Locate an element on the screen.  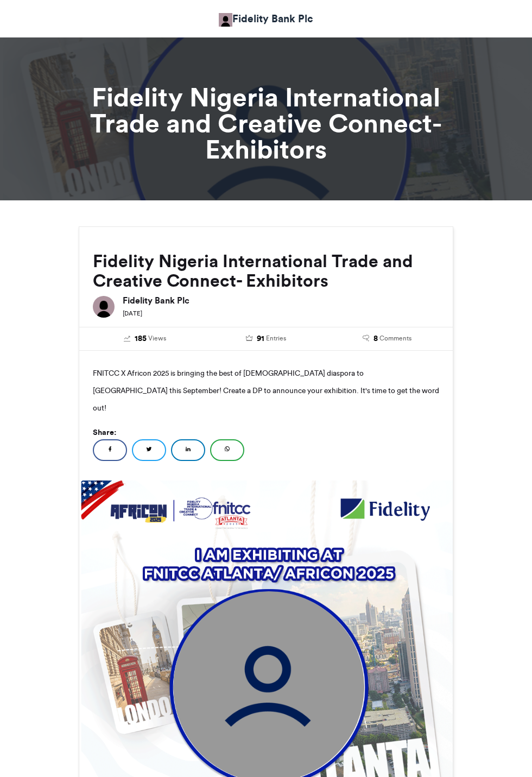
span: Entries is located at coordinates (276, 338).